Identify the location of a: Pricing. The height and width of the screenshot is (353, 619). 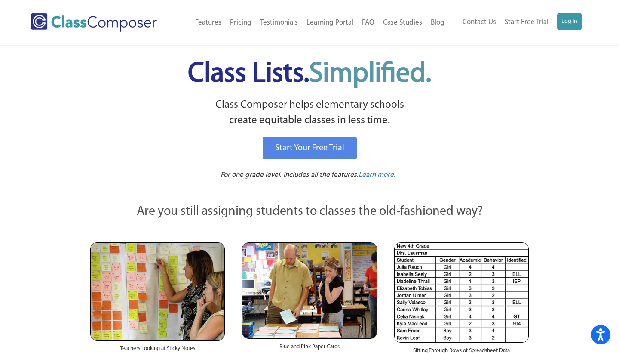
(241, 23).